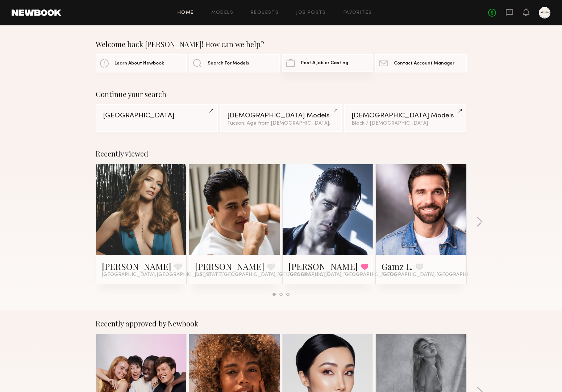 The width and height of the screenshot is (562, 392). Describe the element at coordinates (139, 63) in the screenshot. I see `span: Learn About Newbook` at that location.